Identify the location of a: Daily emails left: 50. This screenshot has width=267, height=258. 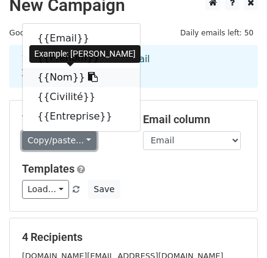
(217, 32).